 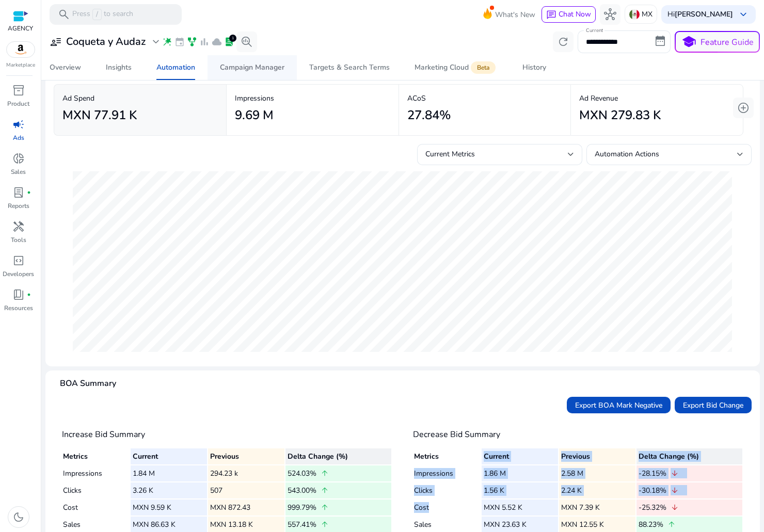 I want to click on span: Current Metrics, so click(x=450, y=154).